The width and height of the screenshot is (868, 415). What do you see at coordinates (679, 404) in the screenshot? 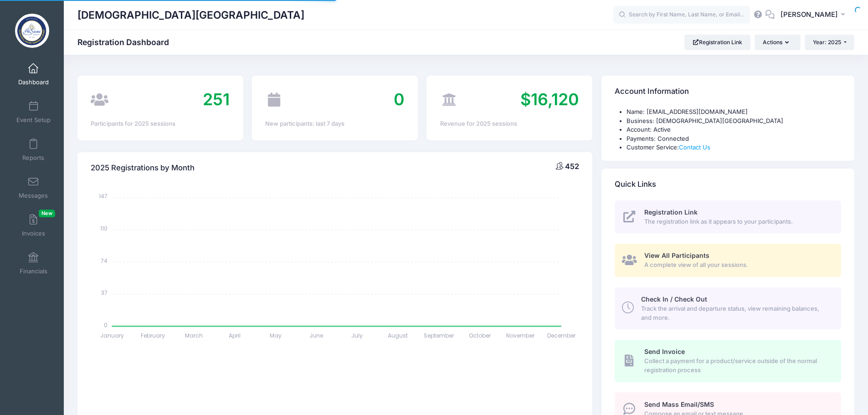
I see `span: Send Mass Email/SMS` at bounding box center [679, 404].